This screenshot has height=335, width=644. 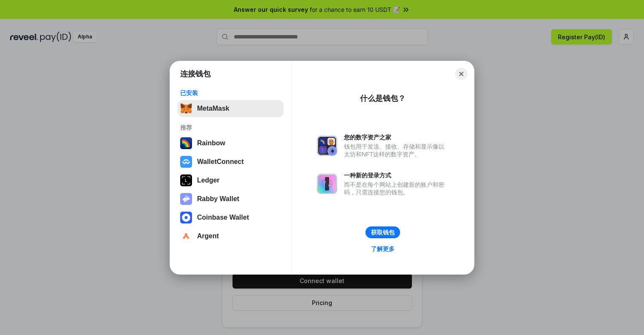 What do you see at coordinates (231, 93) in the screenshot?
I see `div: 已安装` at bounding box center [231, 93].